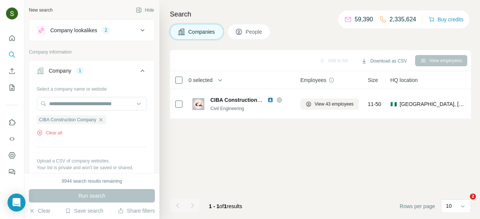 The width and height of the screenshot is (480, 219). What do you see at coordinates (92, 30) in the screenshot?
I see `button: Company lookalikes2` at bounding box center [92, 30].